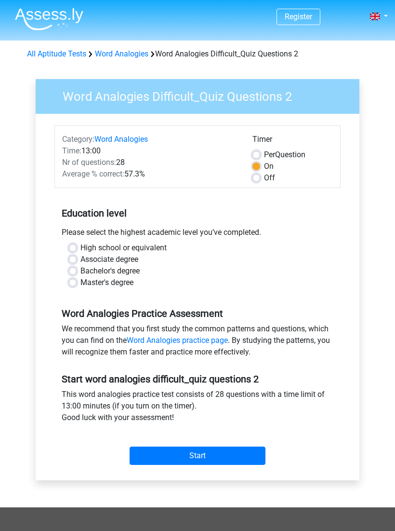 Image resolution: width=395 pixels, height=531 pixels. I want to click on span: Category:, so click(78, 139).